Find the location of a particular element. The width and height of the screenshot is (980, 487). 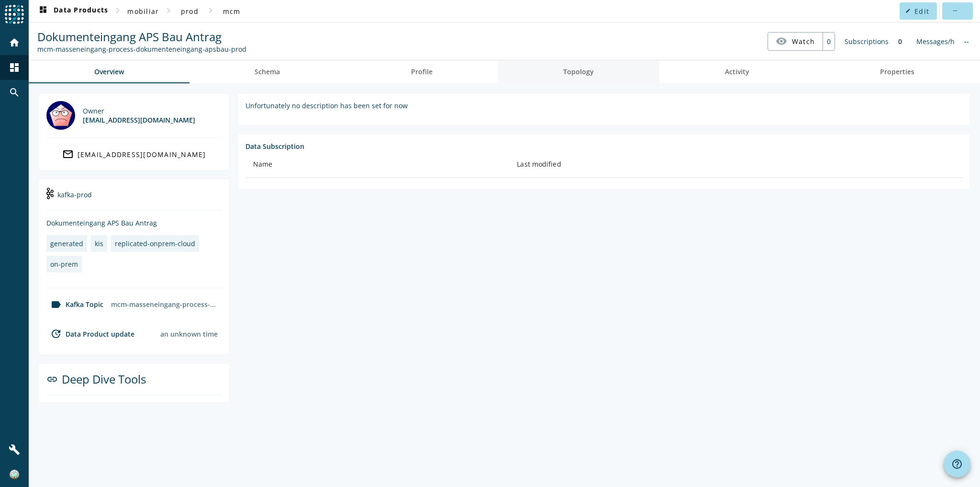

button: Watch is located at coordinates (796, 41).